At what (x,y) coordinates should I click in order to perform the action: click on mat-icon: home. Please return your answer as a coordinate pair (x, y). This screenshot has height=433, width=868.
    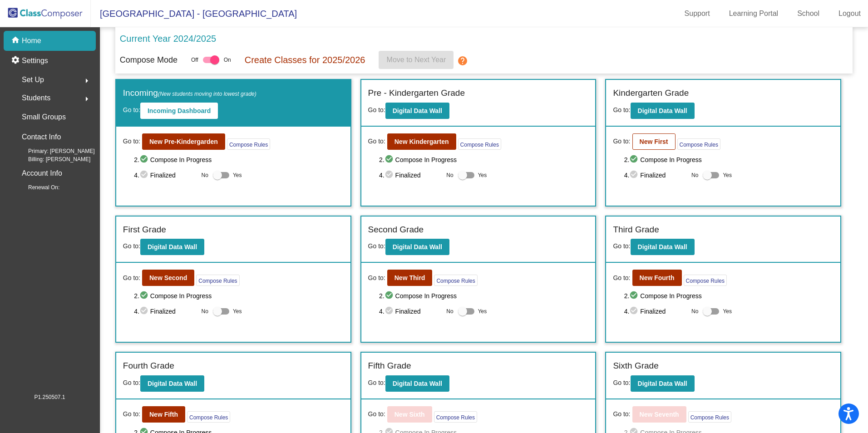
    Looking at the image, I should click on (16, 41).